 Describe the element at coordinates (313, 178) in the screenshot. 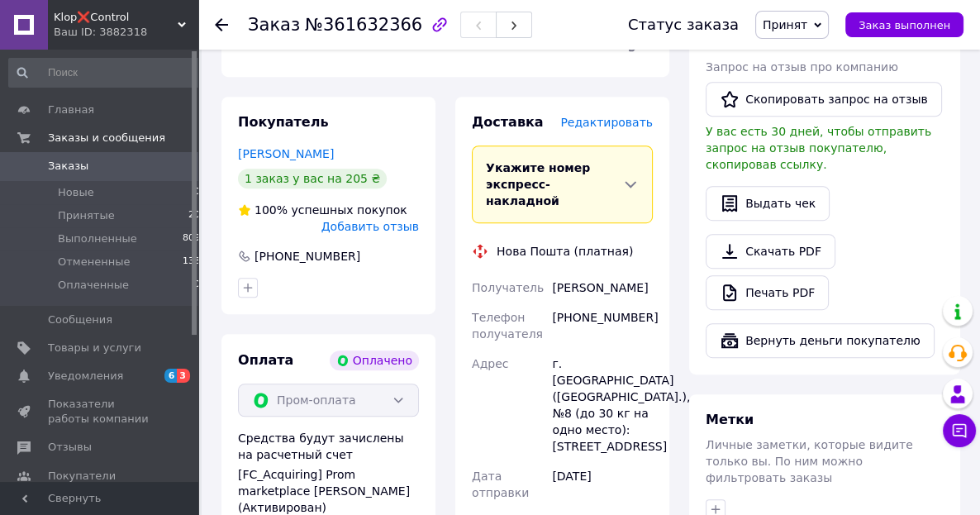

I see `div: 1 заказ у вас на 205 ₴` at that location.